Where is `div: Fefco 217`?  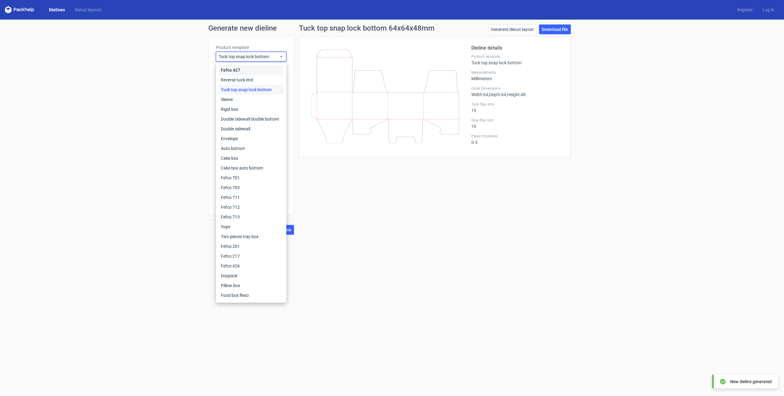 div: Fefco 217 is located at coordinates (251, 256).